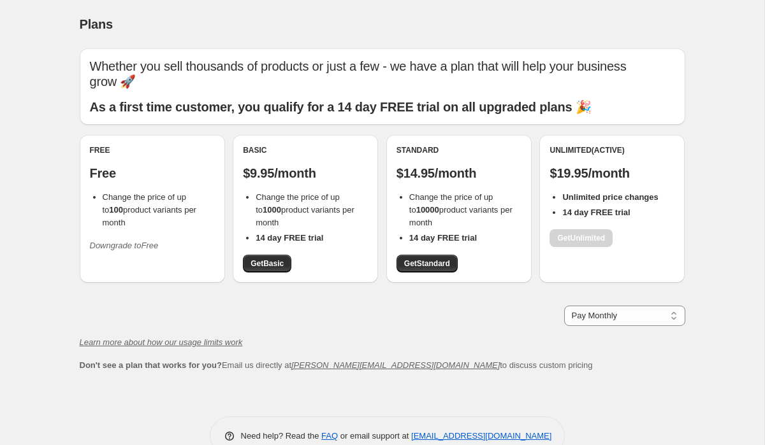 This screenshot has height=445, width=765. Describe the element at coordinates (427, 264) in the screenshot. I see `a: GetStandard` at that location.